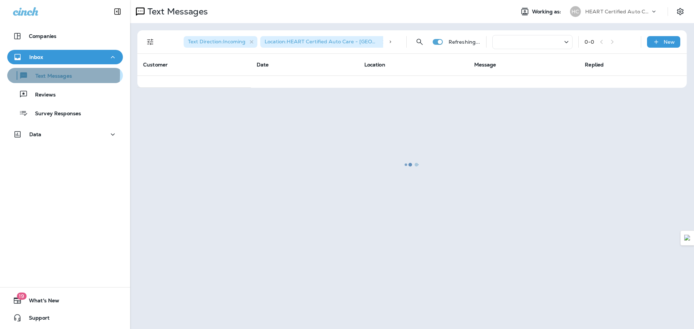 The height and width of the screenshot is (329, 694). What do you see at coordinates (687, 238) in the screenshot?
I see `img: Detect Auto` at bounding box center [687, 238].